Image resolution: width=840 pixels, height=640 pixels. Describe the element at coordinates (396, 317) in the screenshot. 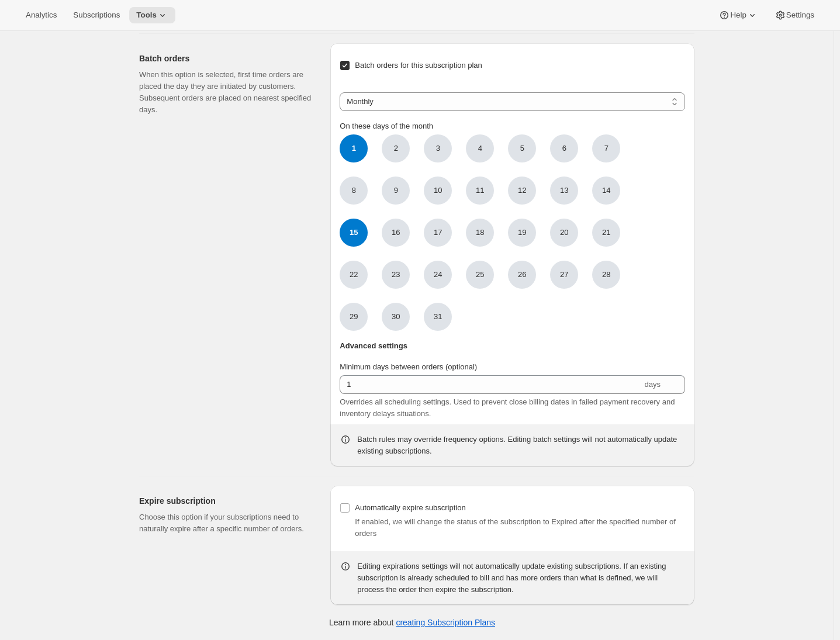

I see `span: 30` at that location.